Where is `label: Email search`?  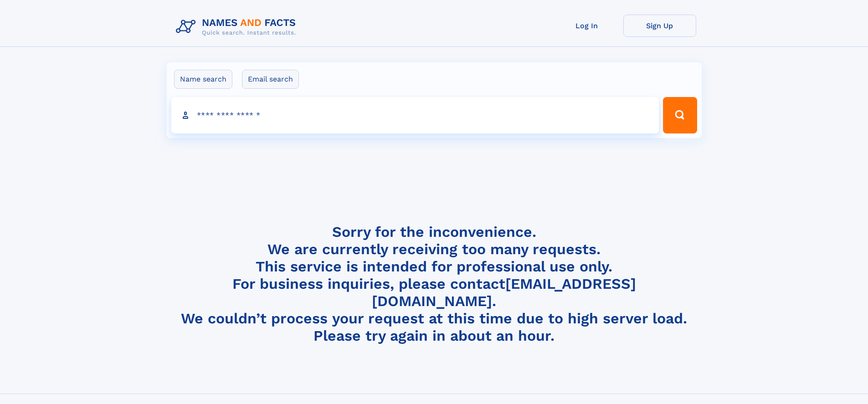 label: Email search is located at coordinates (270, 79).